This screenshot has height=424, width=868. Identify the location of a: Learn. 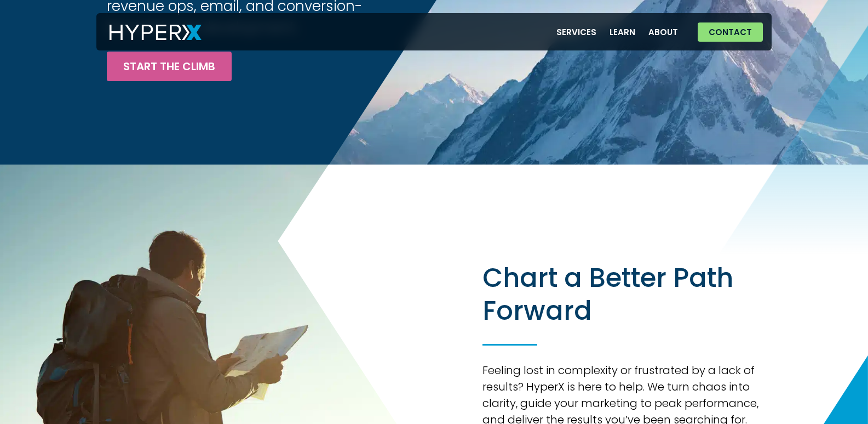
(622, 32).